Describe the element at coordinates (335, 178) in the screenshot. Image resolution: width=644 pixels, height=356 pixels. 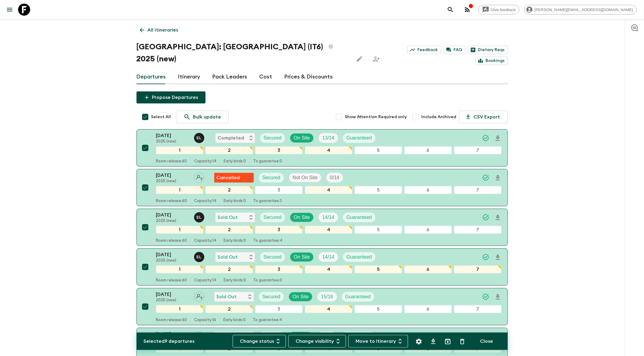
I see `p: 0 / 14` at that location.